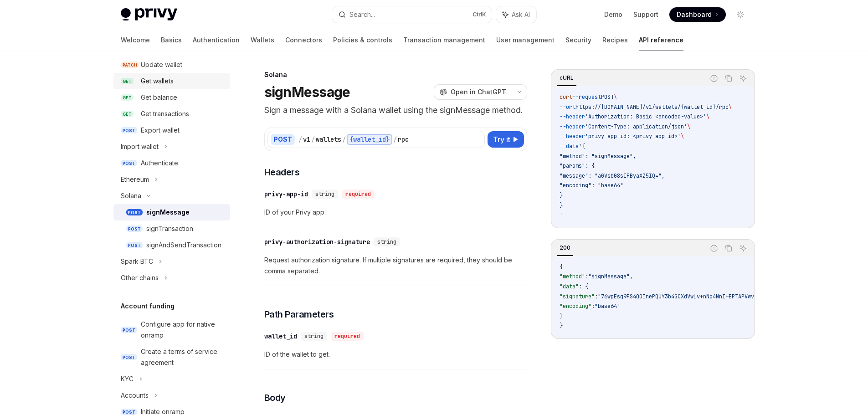  What do you see at coordinates (182, 330) in the screenshot?
I see `div: Configure app for native onramp` at bounding box center [182, 330].